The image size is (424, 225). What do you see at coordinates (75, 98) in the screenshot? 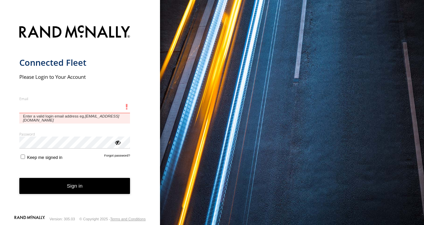
I see `label: Email` at bounding box center [75, 98].